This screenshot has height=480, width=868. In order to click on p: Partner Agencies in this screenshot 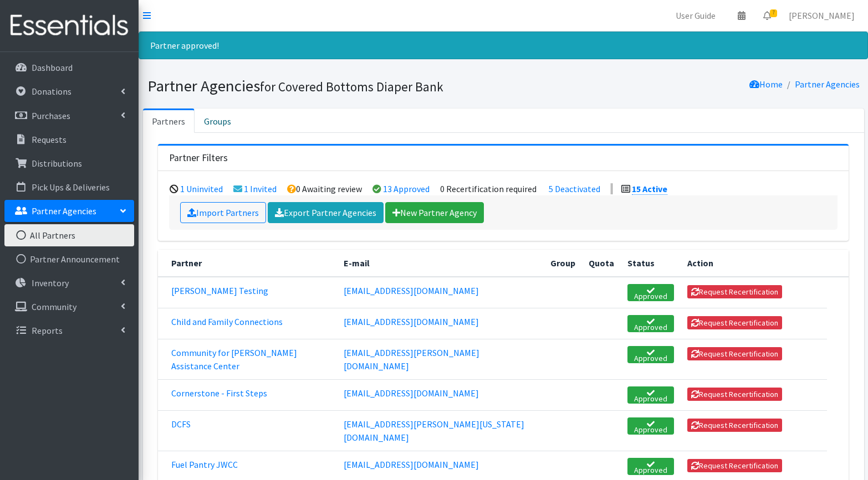, I will do `click(64, 211)`.